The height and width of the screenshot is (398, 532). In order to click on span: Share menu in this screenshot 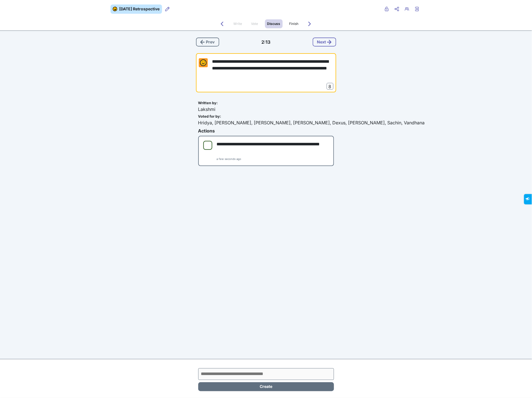, I will do `click(397, 14)`.